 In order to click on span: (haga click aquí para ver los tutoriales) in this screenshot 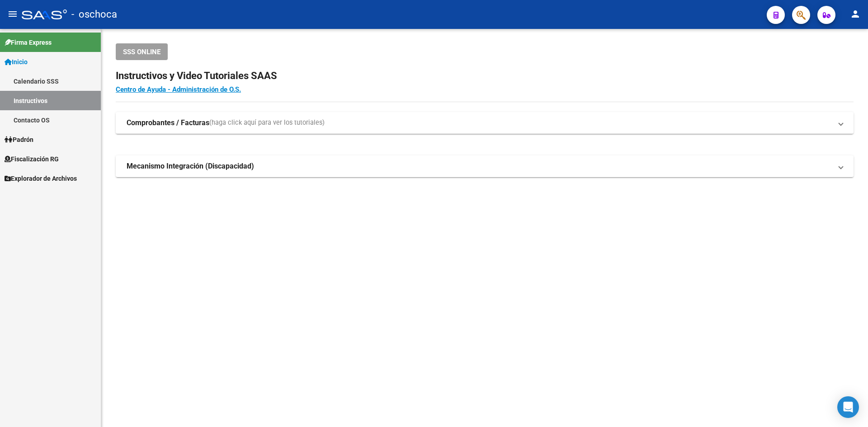, I will do `click(266, 123)`.